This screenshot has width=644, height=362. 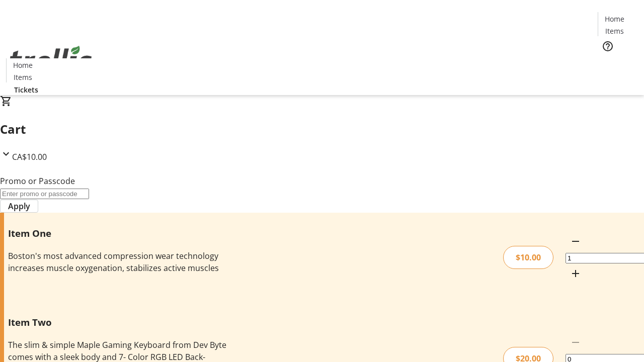 What do you see at coordinates (528, 257) in the screenshot?
I see `div: $10.00` at bounding box center [528, 257].